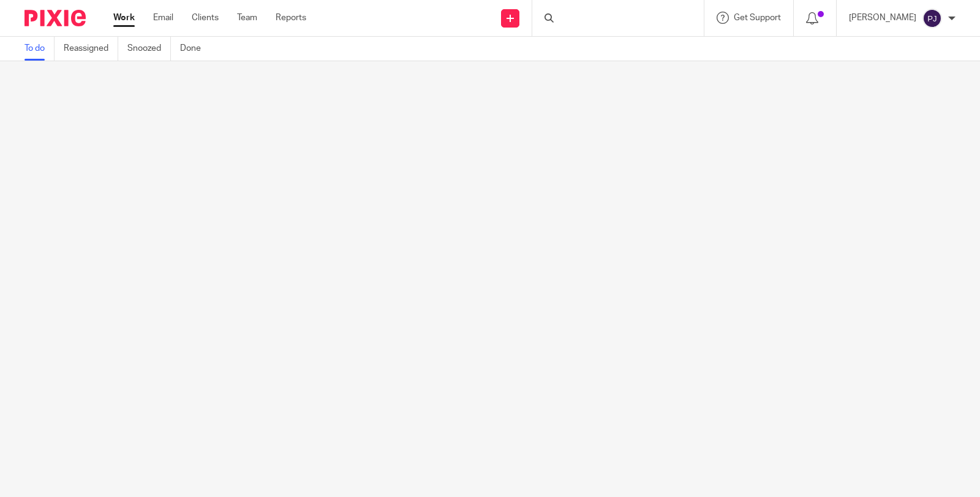 Image resolution: width=980 pixels, height=497 pixels. What do you see at coordinates (932, 18) in the screenshot?
I see `img: svg%3E` at bounding box center [932, 18].